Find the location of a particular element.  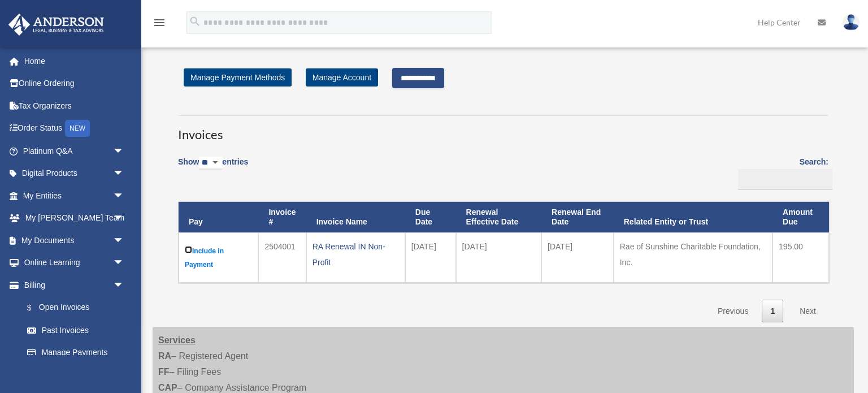

th: Due Date: activate to sort column ascending is located at coordinates (431, 217).